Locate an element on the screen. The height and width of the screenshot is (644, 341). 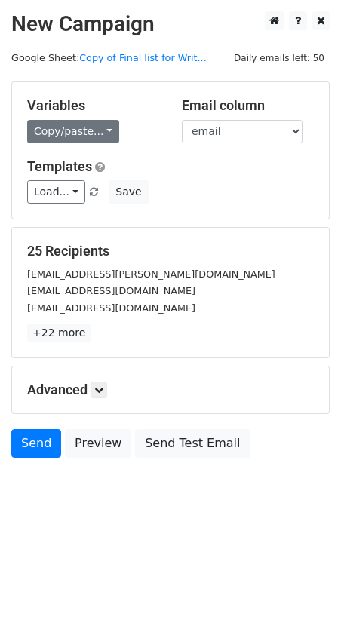
span: Daily emails left: 50 is located at coordinates (279, 58).